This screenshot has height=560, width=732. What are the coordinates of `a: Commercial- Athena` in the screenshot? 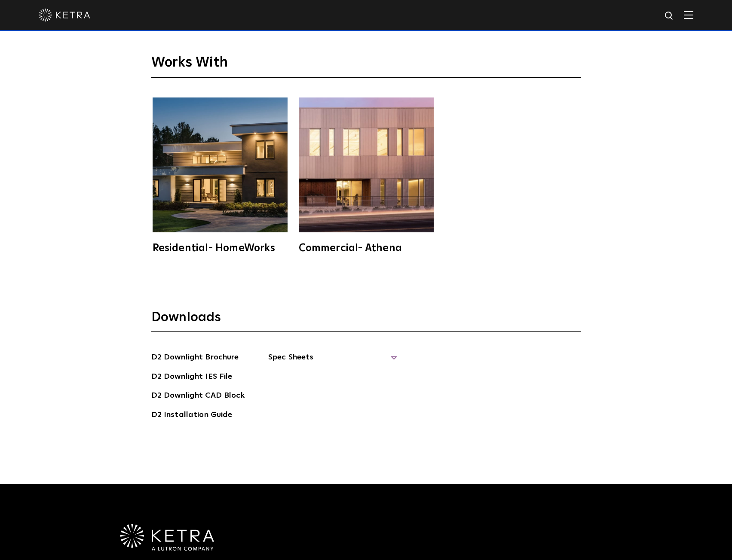 It's located at (366, 175).